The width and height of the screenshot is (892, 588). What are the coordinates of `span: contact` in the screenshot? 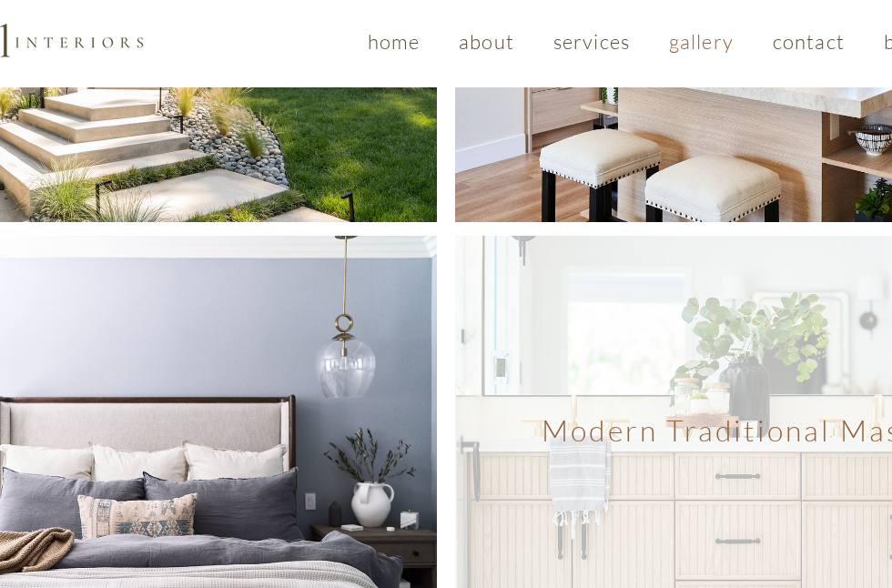 It's located at (808, 41).